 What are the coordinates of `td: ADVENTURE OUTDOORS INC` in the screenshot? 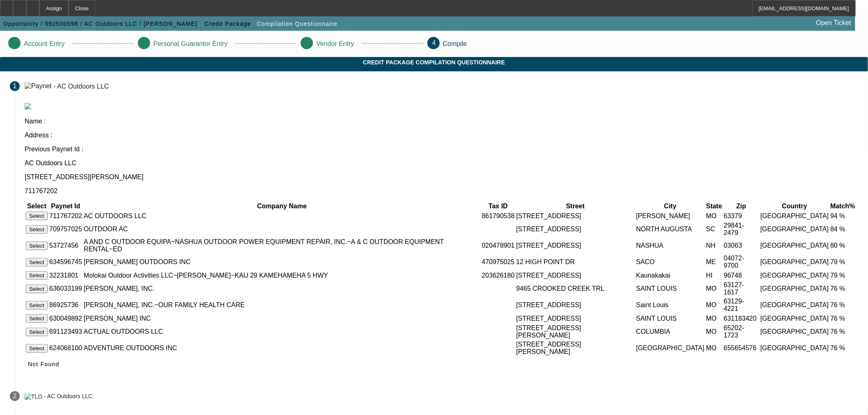 It's located at (282, 348).